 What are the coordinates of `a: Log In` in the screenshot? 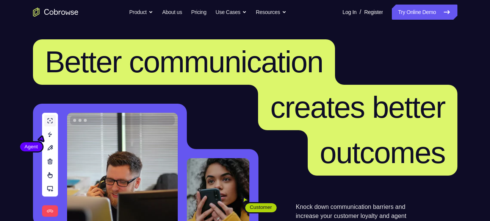 It's located at (350, 12).